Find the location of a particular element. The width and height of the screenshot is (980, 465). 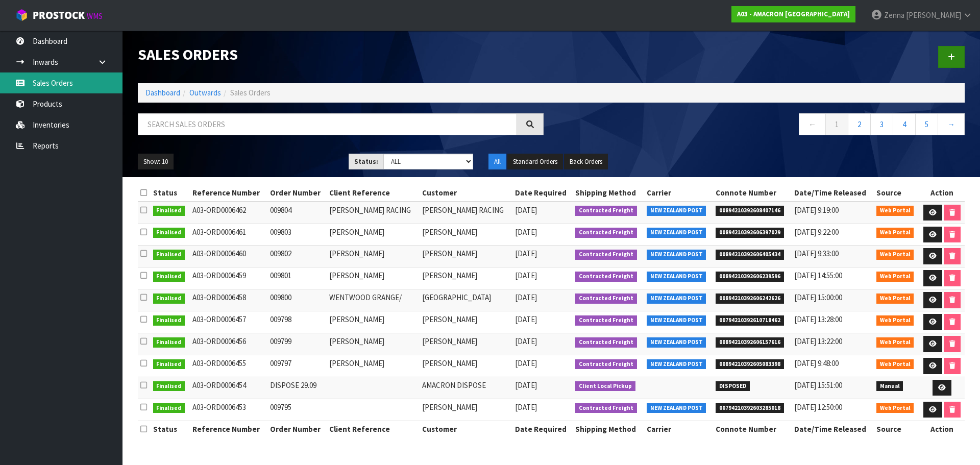

img: cube-alt.png is located at coordinates (22, 15).